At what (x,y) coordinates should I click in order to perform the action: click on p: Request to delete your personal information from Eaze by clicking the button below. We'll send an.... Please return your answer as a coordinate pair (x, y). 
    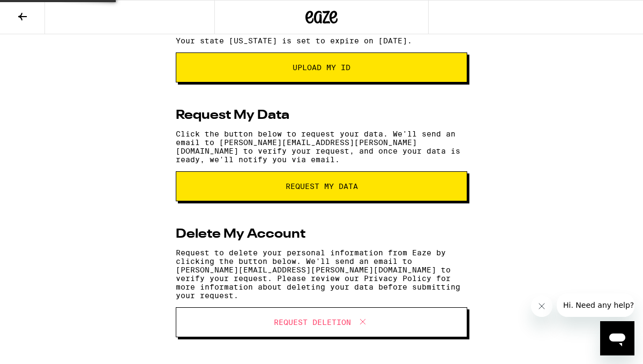
    Looking at the image, I should click on (322, 274).